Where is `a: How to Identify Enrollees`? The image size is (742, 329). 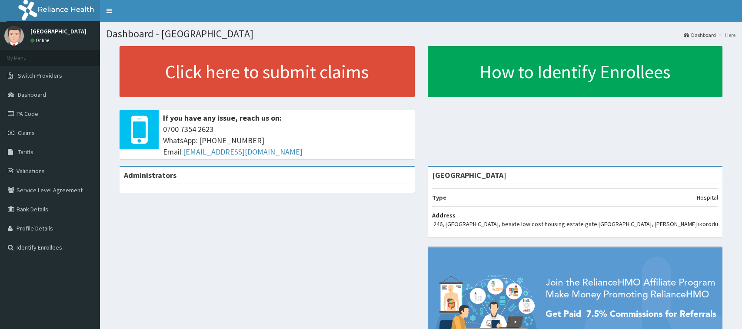 a: How to Identify Enrollees is located at coordinates (575, 72).